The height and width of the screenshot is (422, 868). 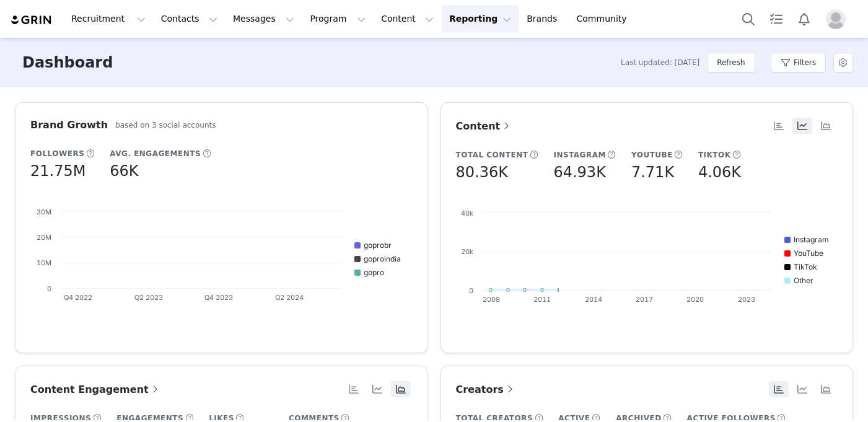 I want to click on a: Creators, so click(x=486, y=389).